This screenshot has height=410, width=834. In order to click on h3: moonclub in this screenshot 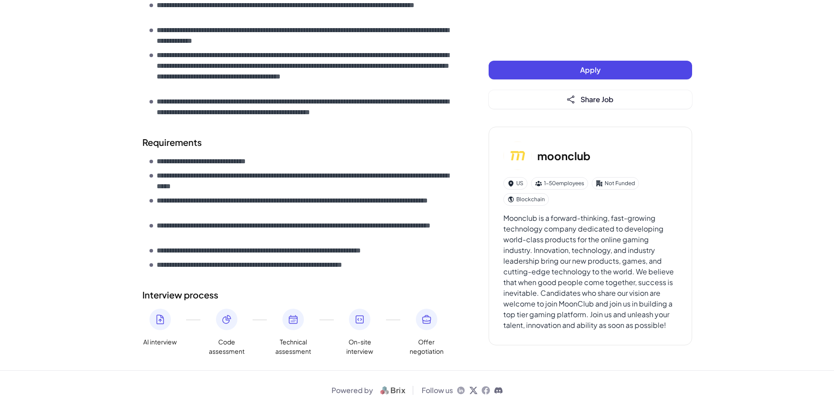, I will do `click(563, 156)`.